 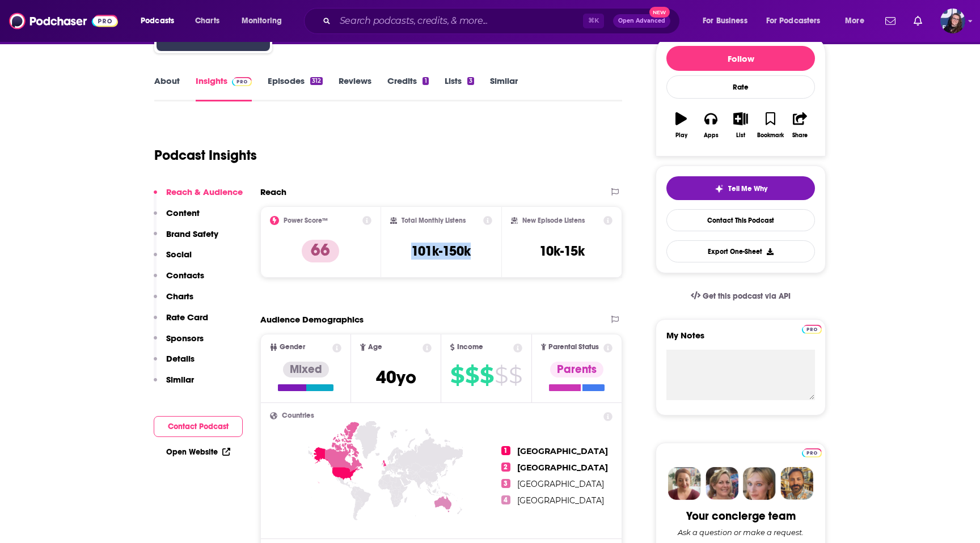 What do you see at coordinates (167, 89) in the screenshot?
I see `a: About` at bounding box center [167, 89].